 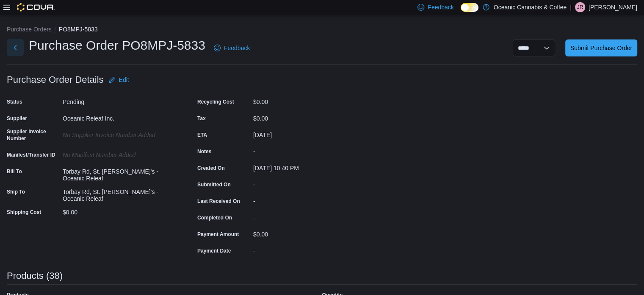 I want to click on label: Status, so click(x=15, y=102).